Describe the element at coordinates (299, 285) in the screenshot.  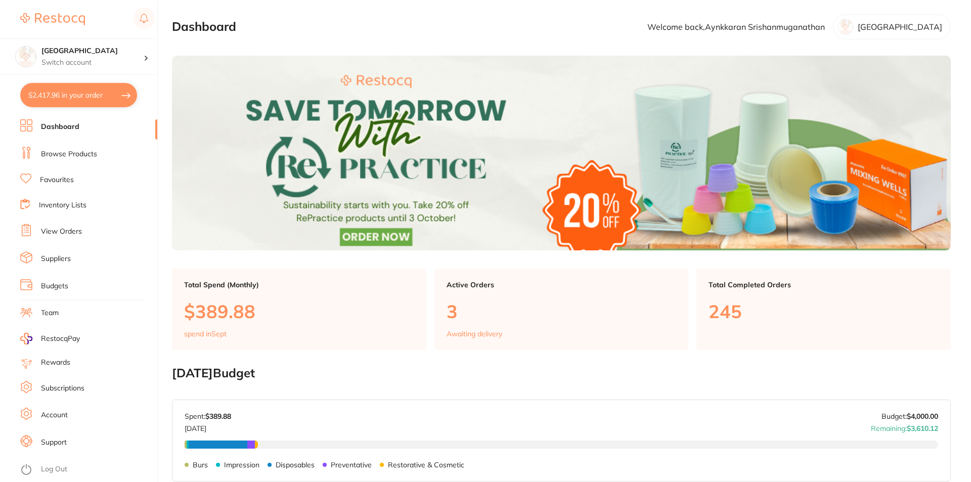
I see `p: Total Spend (Monthly)` at that location.